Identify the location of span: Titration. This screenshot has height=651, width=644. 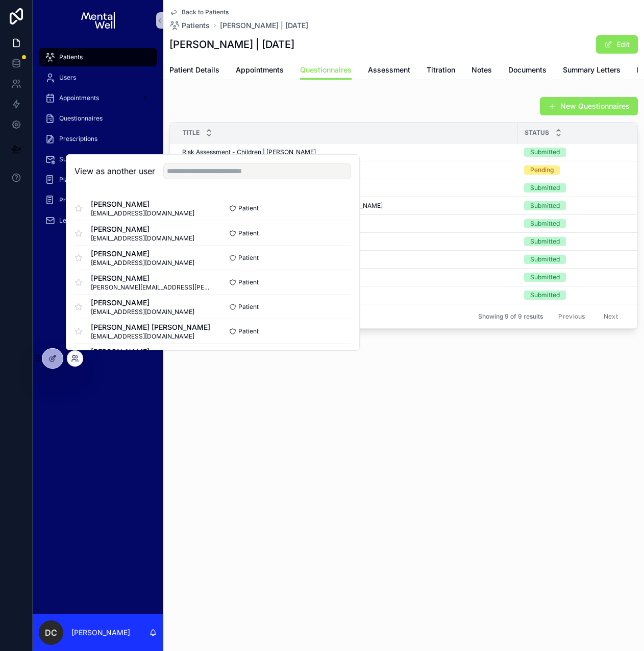
(441, 70).